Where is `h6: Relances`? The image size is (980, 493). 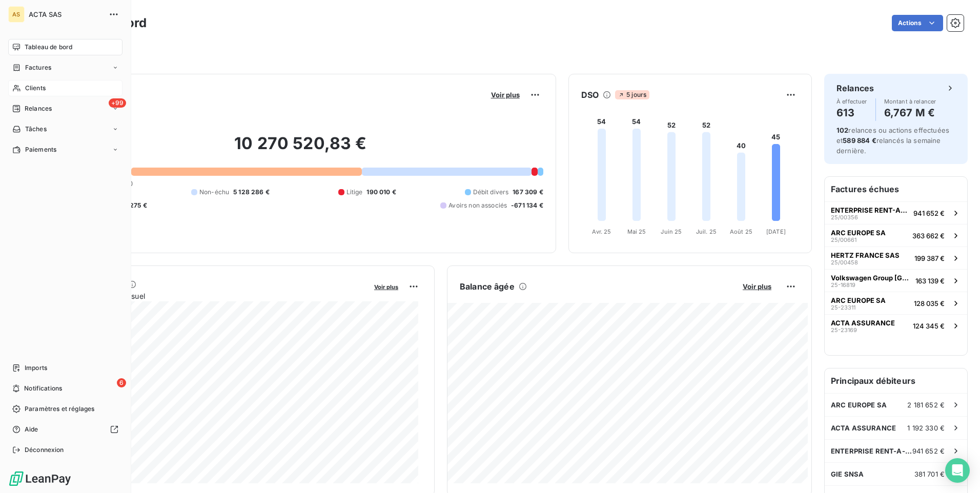
h6: Relances is located at coordinates (855, 88).